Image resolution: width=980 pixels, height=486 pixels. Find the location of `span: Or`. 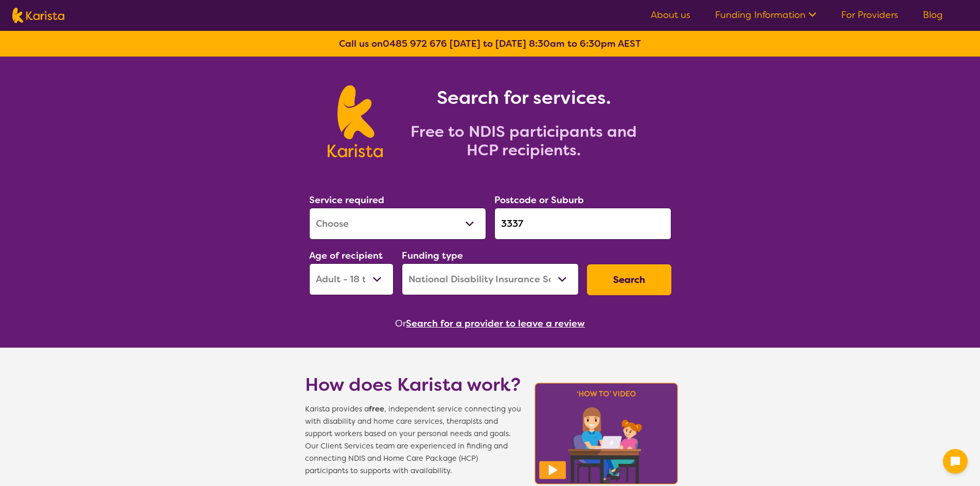

span: Or is located at coordinates (400, 324).